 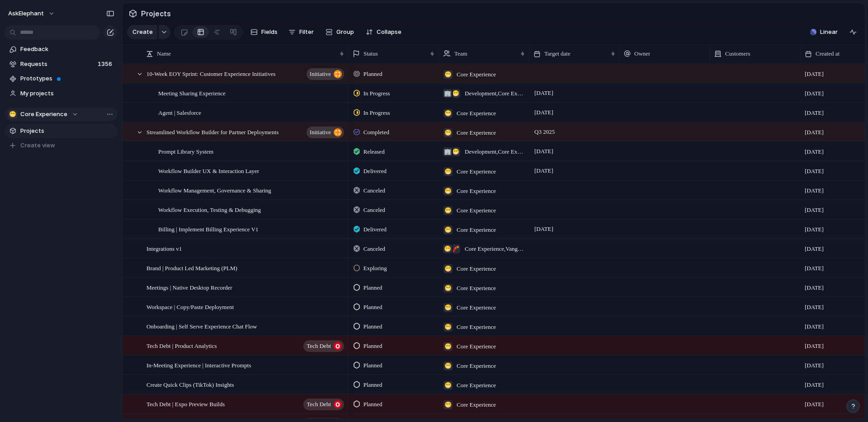 I want to click on button: Tech Debt, so click(x=323, y=405).